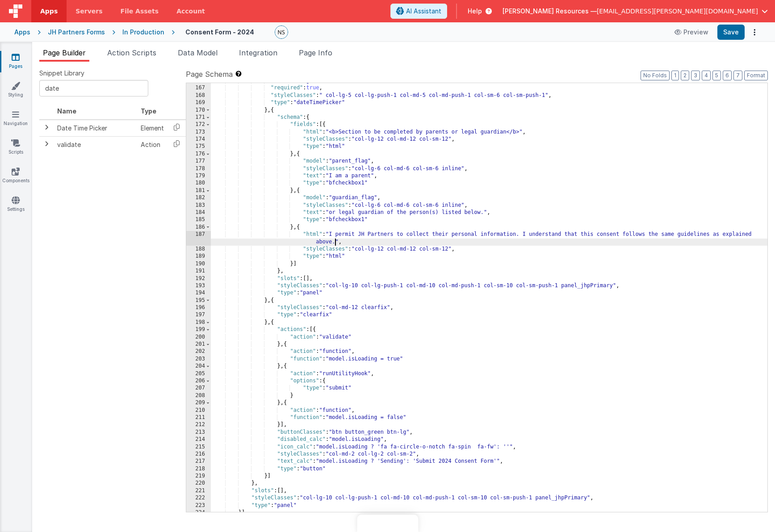  What do you see at coordinates (76, 32) in the screenshot?
I see `div: JH Partners Forms` at bounding box center [76, 32].